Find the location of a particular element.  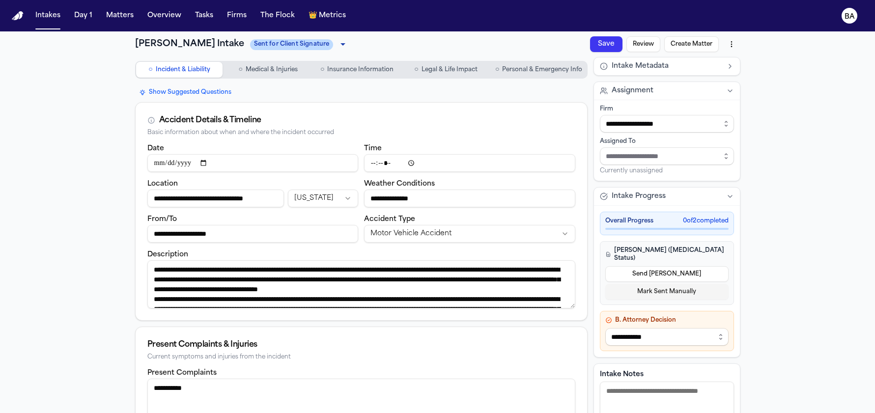

button: Tasks is located at coordinates (204, 16).